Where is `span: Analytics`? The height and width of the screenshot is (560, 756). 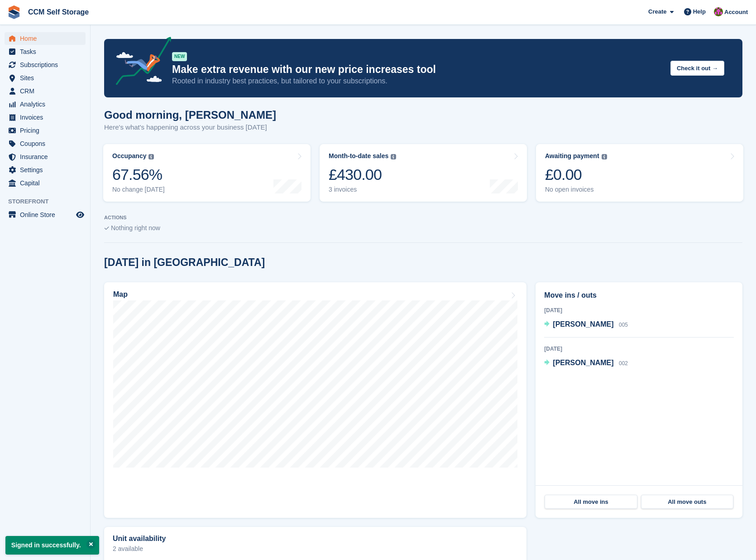 span: Analytics is located at coordinates (47, 104).